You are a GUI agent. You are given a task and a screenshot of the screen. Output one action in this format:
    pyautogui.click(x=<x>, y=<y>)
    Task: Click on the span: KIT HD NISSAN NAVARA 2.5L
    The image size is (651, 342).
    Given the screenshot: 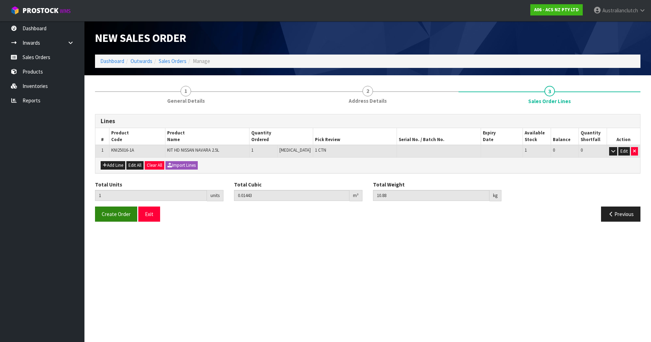 What is the action you would take?
    pyautogui.click(x=193, y=150)
    